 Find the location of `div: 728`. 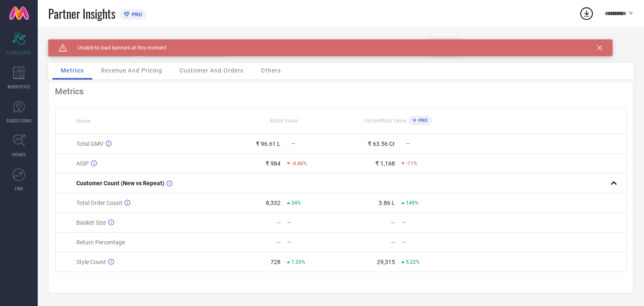

div: 728 is located at coordinates (275, 262).